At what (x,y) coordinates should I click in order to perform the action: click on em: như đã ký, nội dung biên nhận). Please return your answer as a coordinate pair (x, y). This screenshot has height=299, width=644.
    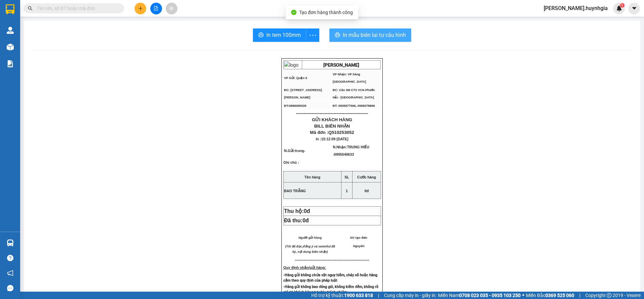
    Looking at the image, I should click on (313, 249).